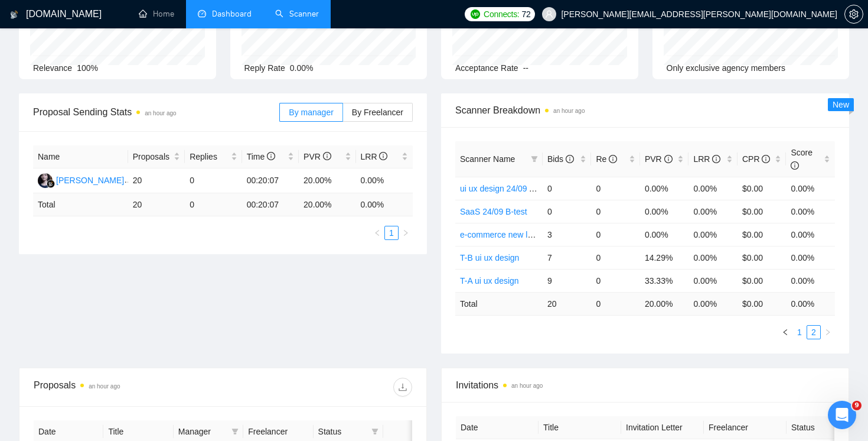  Describe the element at coordinates (658, 159) in the screenshot. I see `span: PVR` at that location.